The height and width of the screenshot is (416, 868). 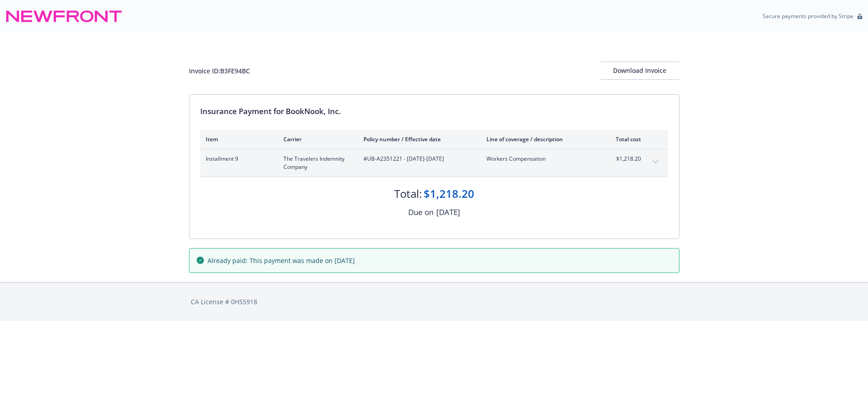 I want to click on div: Carrier, so click(x=316, y=139).